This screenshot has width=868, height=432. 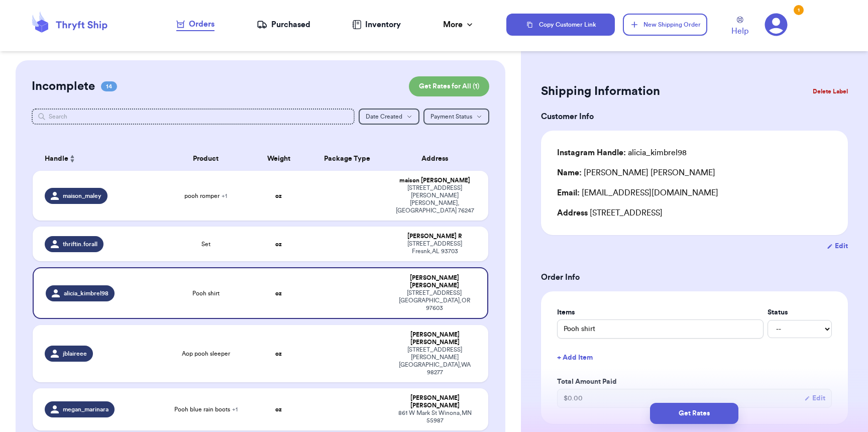 I want to click on div: 1, so click(x=799, y=10).